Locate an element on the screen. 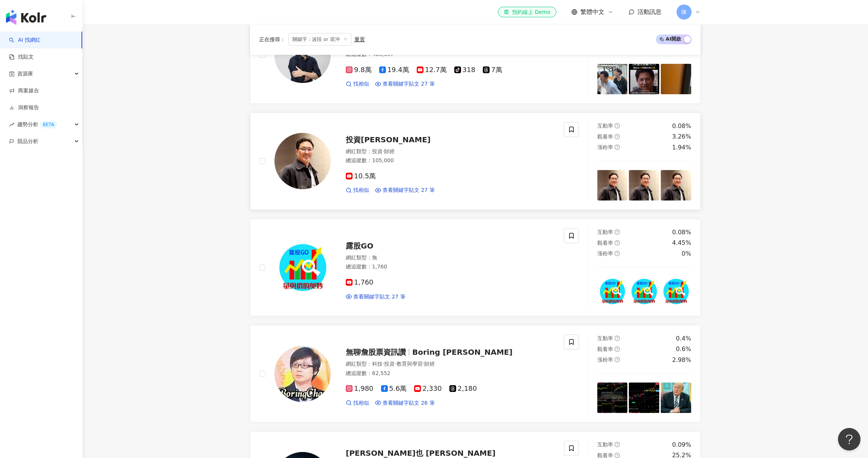 The height and width of the screenshot is (458, 868). div: 網紅類型 ： 無 is located at coordinates (450, 258).